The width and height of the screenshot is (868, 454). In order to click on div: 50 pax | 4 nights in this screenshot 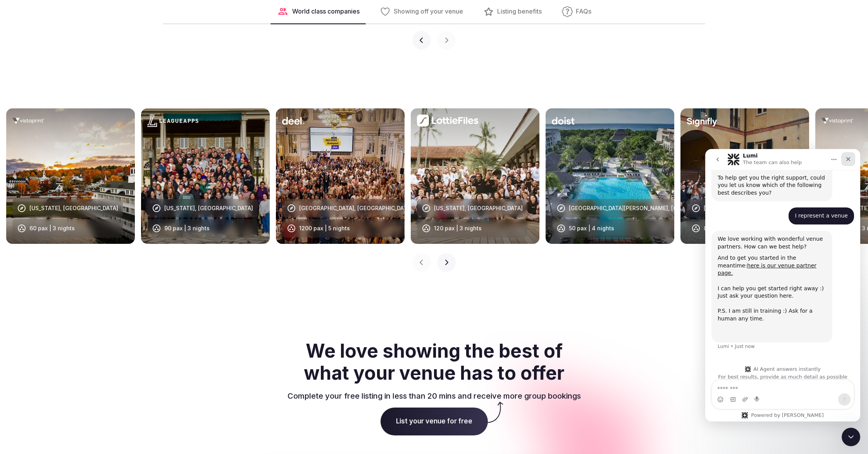, I will do `click(591, 228)`.